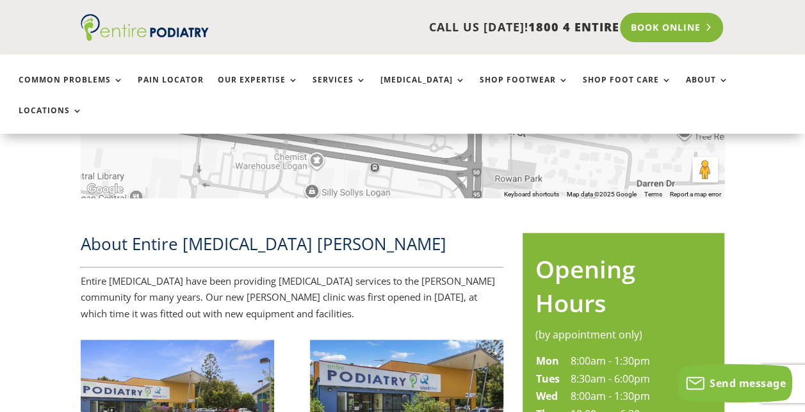 The image size is (805, 412). Describe the element at coordinates (170, 89) in the screenshot. I see `a: Pain Locator` at that location.